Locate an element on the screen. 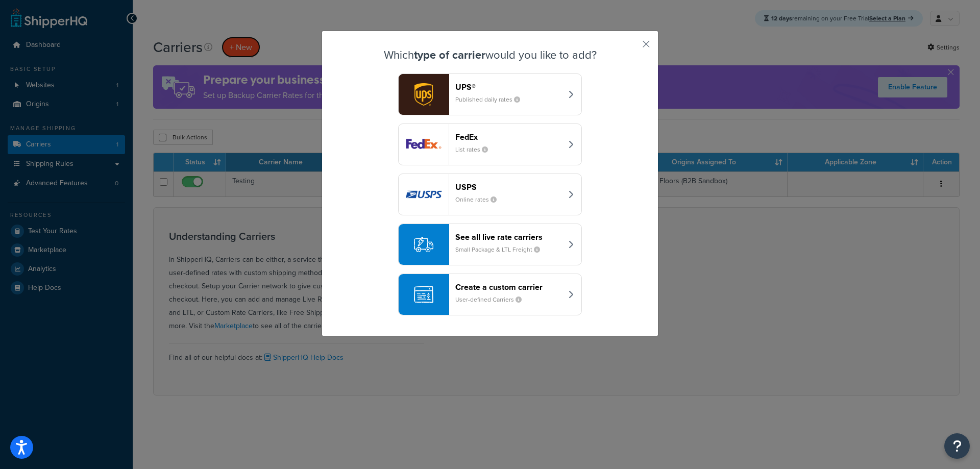  header: Create a custom carrier is located at coordinates (509, 287).